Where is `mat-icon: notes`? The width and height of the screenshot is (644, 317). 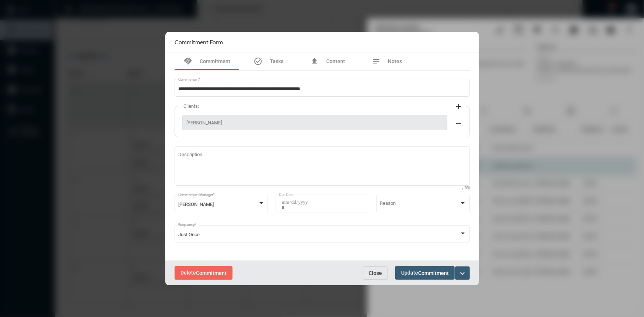 mat-icon: notes is located at coordinates (376, 62).